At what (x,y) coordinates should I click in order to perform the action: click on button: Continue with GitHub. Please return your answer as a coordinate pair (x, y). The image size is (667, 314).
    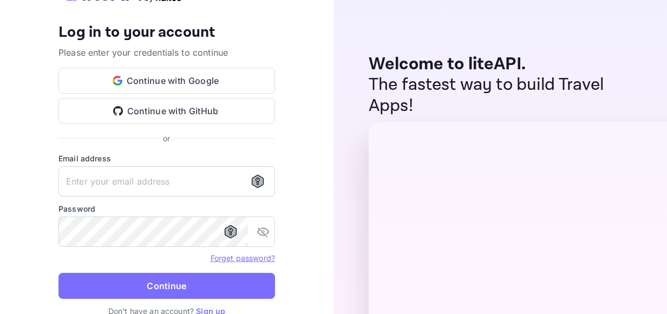
    Looking at the image, I should click on (167, 111).